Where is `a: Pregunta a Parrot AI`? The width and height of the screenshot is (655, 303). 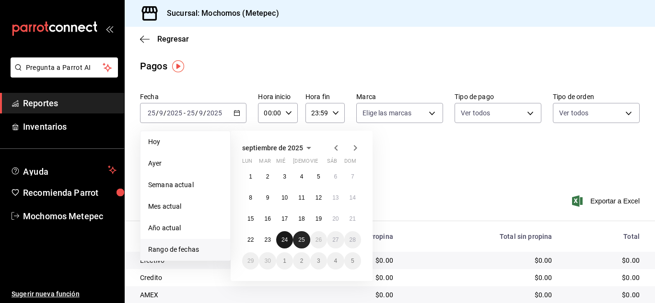 a: Pregunta a Parrot AI is located at coordinates (62, 74).